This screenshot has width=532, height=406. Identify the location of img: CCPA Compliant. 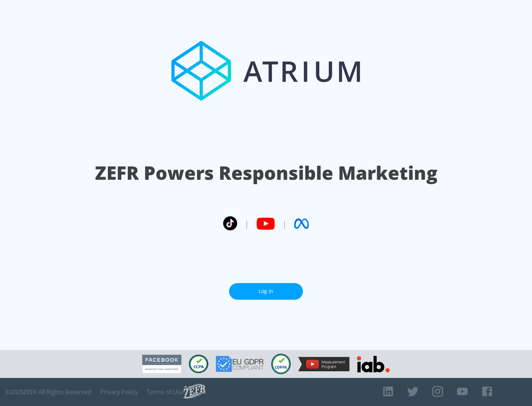
(199, 364).